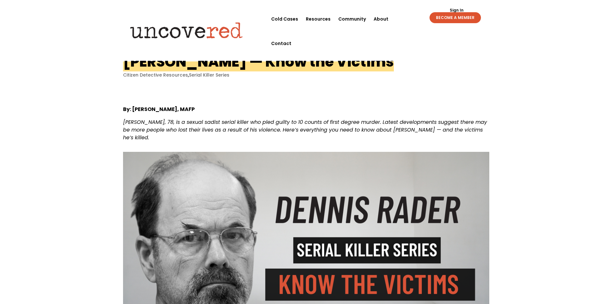 Image resolution: width=612 pixels, height=304 pixels. What do you see at coordinates (285, 19) in the screenshot?
I see `a: Cold Cases` at bounding box center [285, 19].